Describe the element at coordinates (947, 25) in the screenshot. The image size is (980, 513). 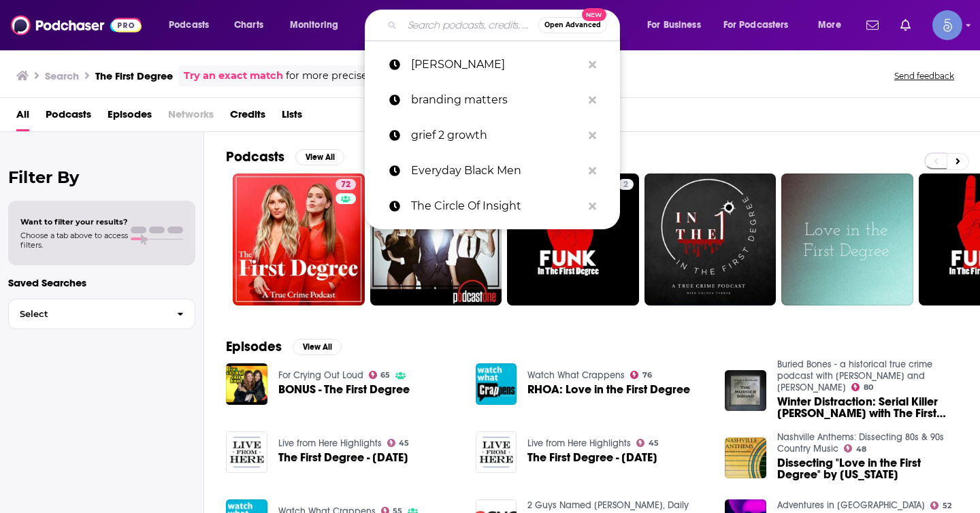
I see `span: Logged in as Spiral5-G1` at that location.